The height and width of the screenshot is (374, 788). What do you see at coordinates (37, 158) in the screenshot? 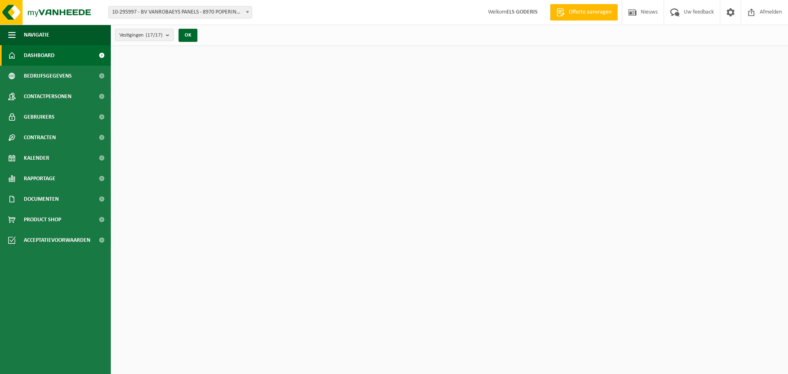
I see `span: Kalender` at bounding box center [37, 158].